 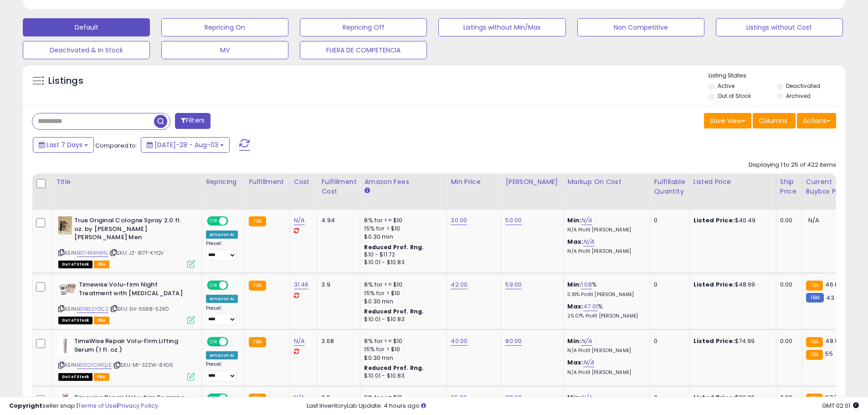 I want to click on div: $74.99, so click(x=731, y=341).